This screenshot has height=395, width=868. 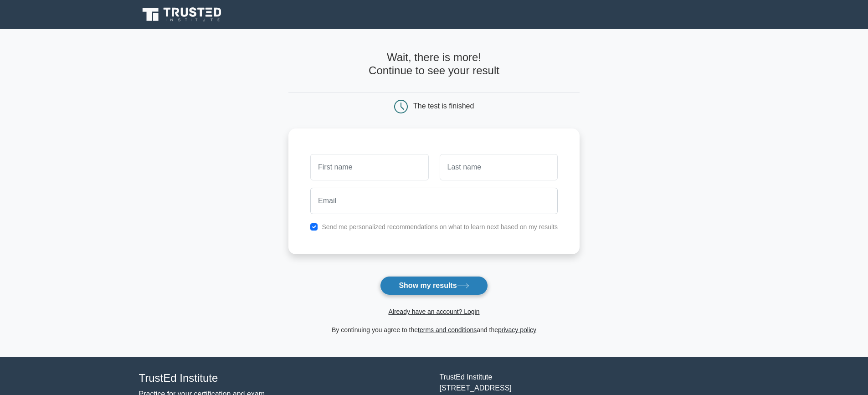 What do you see at coordinates (498, 168) in the screenshot?
I see `input: Last name` at bounding box center [498, 168].